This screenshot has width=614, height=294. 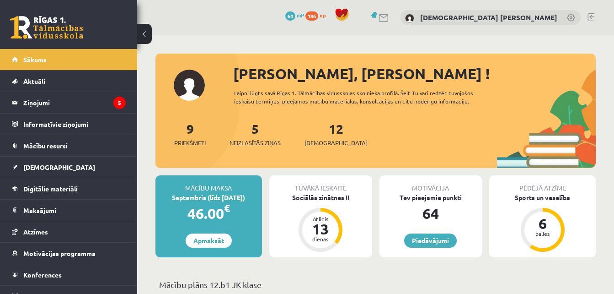 I want to click on a: 186 xp, so click(x=318, y=15).